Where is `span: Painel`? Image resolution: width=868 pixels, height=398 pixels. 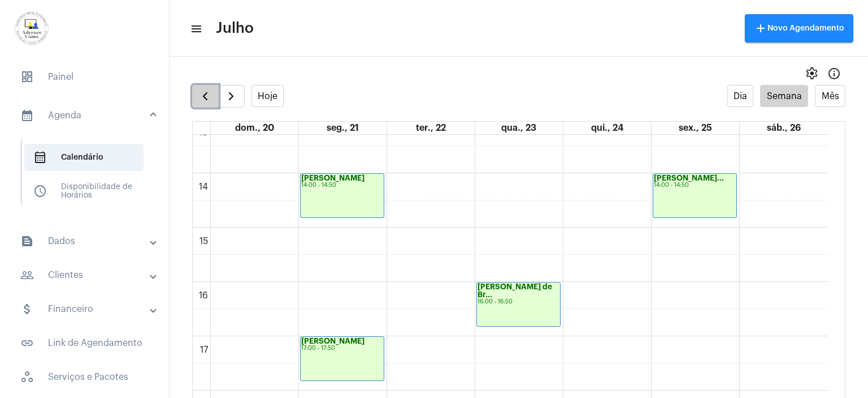 span: Painel is located at coordinates (84, 77).